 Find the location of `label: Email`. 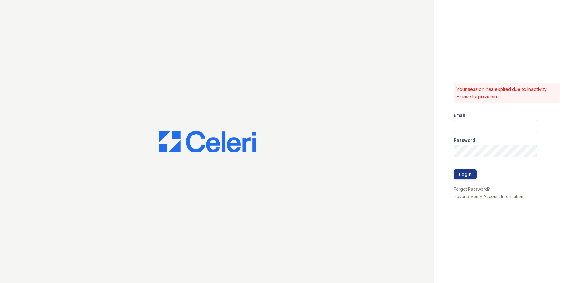

label: Email is located at coordinates (459, 115).